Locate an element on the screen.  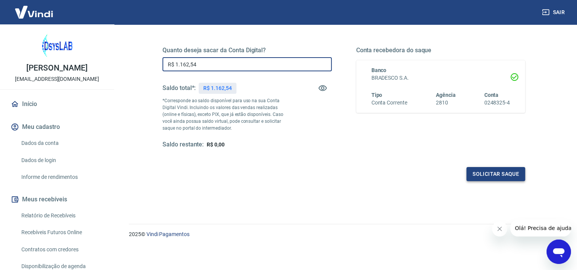
a: Relatório de Recebíveis is located at coordinates (61, 216).